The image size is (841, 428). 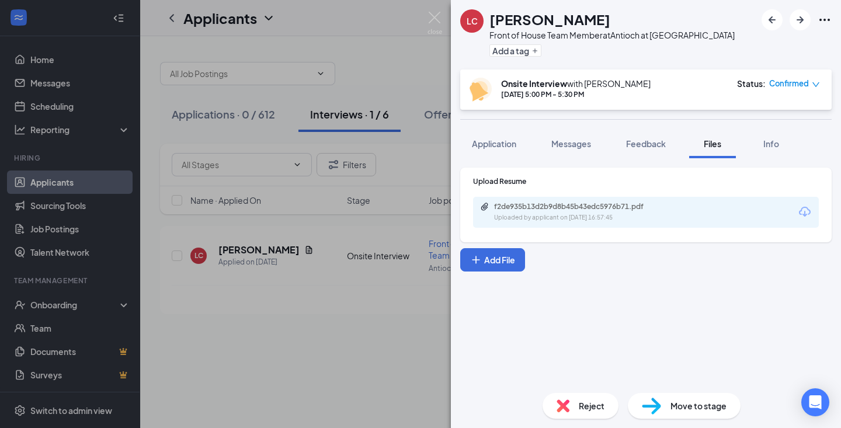 I want to click on b: Onsite Interview, so click(x=534, y=84).